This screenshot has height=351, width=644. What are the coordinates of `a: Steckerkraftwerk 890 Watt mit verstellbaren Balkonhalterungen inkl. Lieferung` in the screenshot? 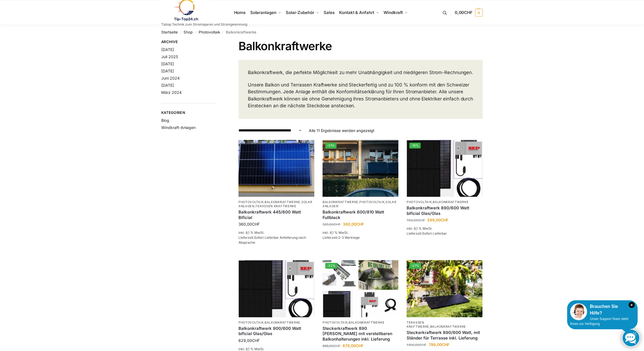 It's located at (360, 334).